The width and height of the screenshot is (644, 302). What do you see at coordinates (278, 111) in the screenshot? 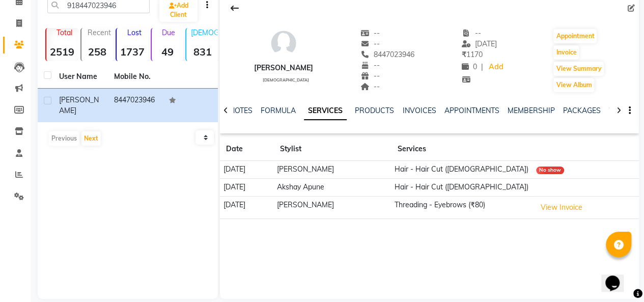
I see `a: FORMULA` at bounding box center [278, 111].